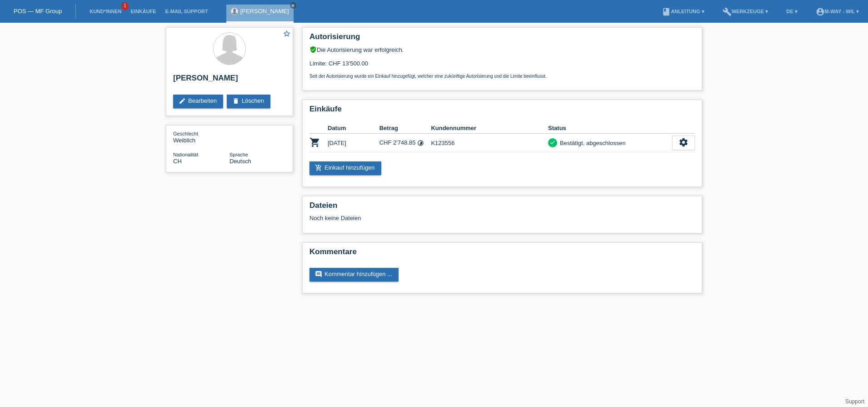  I want to click on span: Sprache, so click(239, 155).